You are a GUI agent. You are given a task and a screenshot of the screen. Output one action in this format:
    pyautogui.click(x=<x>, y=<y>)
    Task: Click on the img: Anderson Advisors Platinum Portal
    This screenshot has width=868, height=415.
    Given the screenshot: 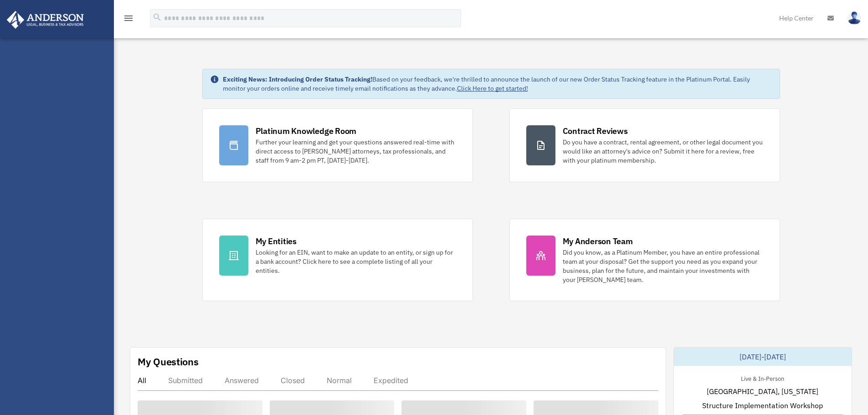 What is the action you would take?
    pyautogui.click(x=45, y=20)
    